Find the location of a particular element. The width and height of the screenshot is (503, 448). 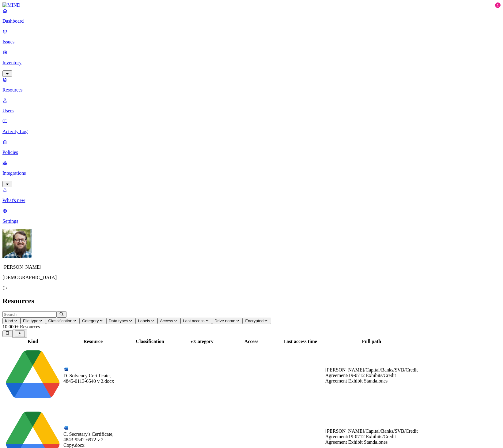

img: MIND is located at coordinates (11, 5).